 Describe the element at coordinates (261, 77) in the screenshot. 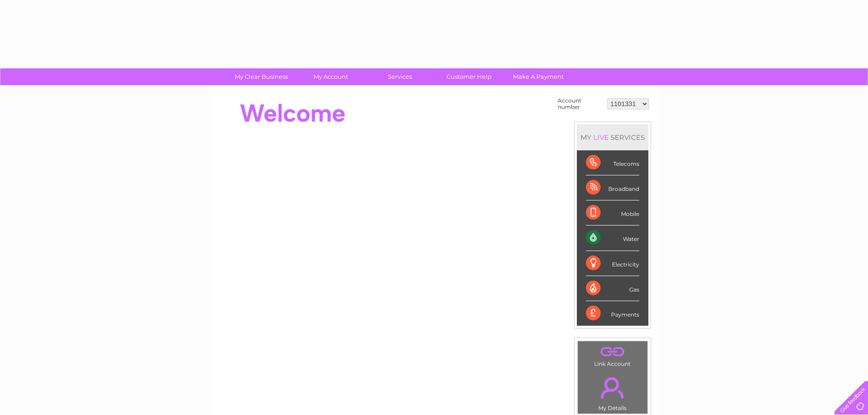

I see `a: My Clear Business` at that location.